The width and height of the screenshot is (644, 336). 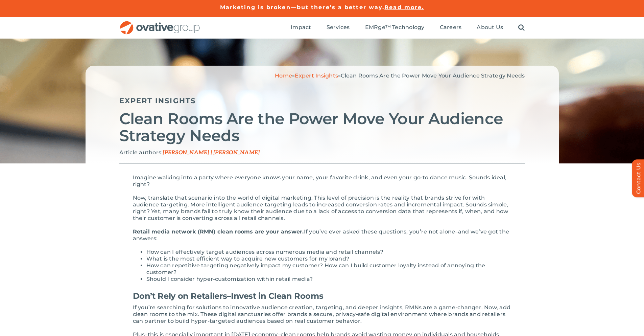 I want to click on nav: Menu, so click(x=408, y=28).